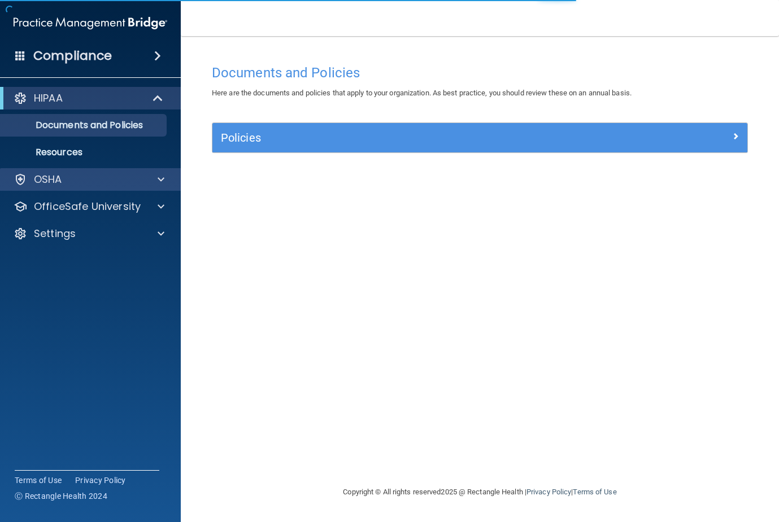 This screenshot has width=779, height=522. What do you see at coordinates (84, 152) in the screenshot?
I see `p: Resources` at bounding box center [84, 152].